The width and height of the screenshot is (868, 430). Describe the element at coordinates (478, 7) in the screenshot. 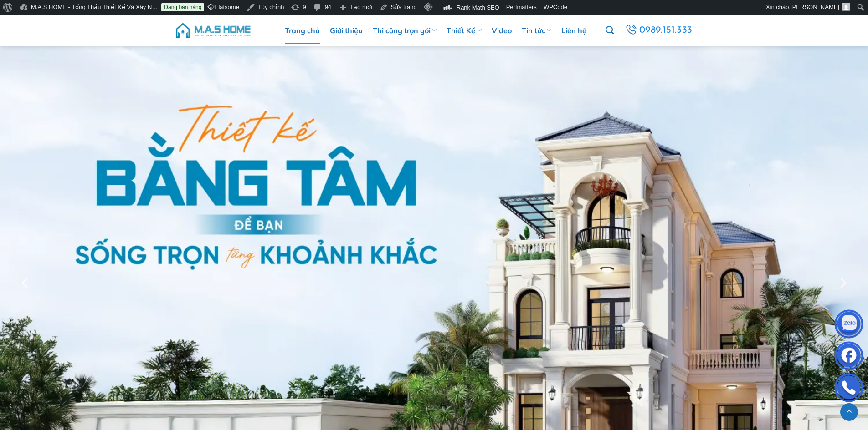

I see `span: Rank Math SEO` at that location.